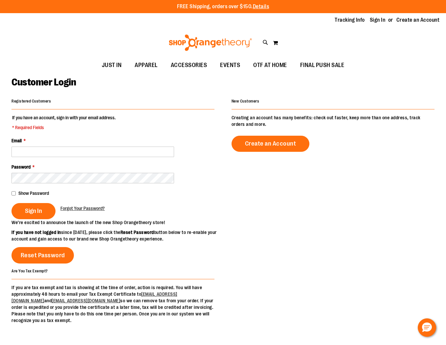 This screenshot has width=446, height=345. Describe the element at coordinates (322, 65) in the screenshot. I see `span: FINAL PUSH SALE` at that location.